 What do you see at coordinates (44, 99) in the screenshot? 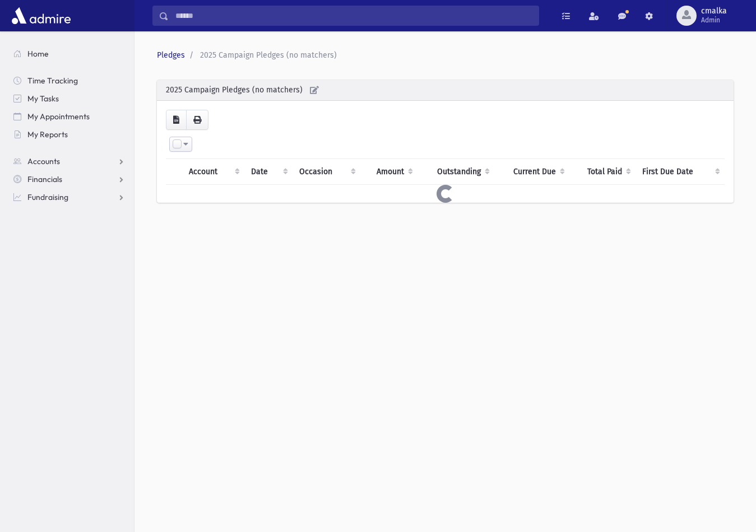
I see `span: My Tasks` at bounding box center [44, 99].